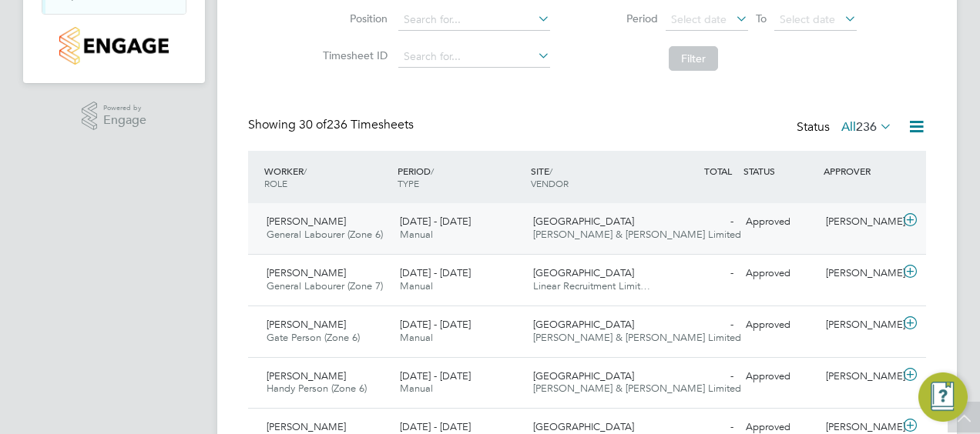  Describe the element at coordinates (780, 171) in the screenshot. I see `div: STATUS` at that location.